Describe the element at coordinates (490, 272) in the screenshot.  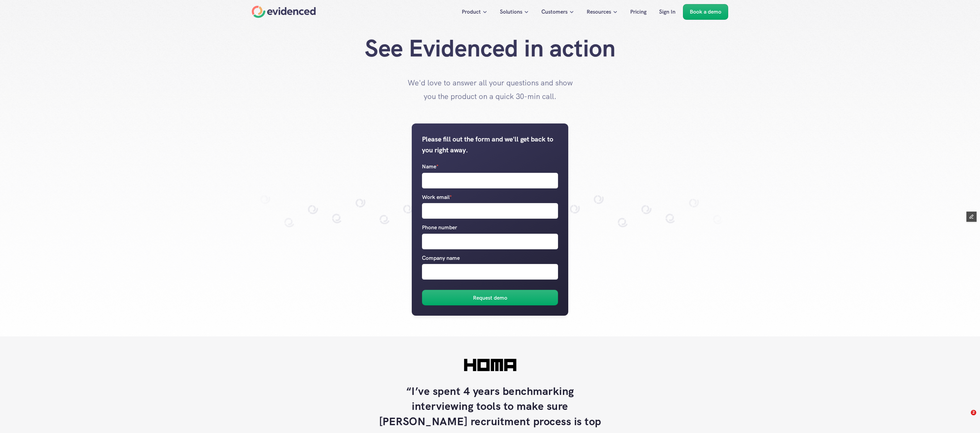
I see `input: Company name` at that location.